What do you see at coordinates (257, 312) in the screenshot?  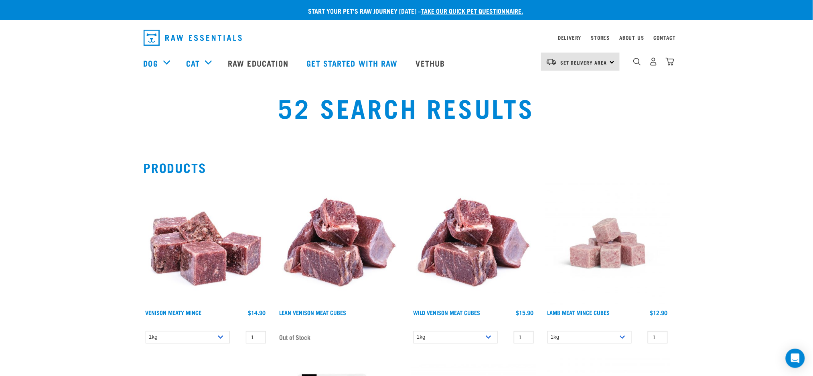 I see `div: $14.90` at bounding box center [257, 312].